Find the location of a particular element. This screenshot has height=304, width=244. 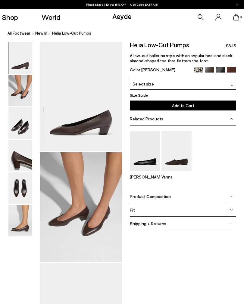

span: 0 is located at coordinates (241, 17).